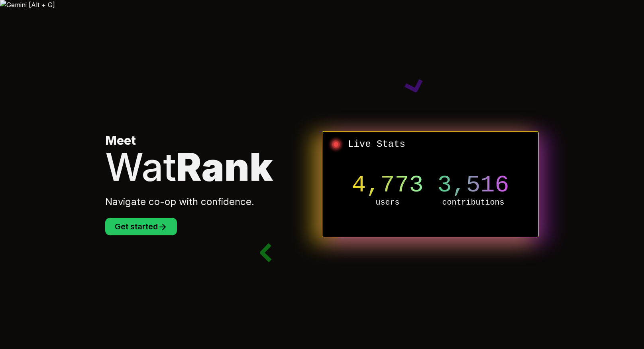 The width and height of the screenshot is (644, 349). What do you see at coordinates (473, 185) in the screenshot?
I see `p: 3,516` at bounding box center [473, 185].